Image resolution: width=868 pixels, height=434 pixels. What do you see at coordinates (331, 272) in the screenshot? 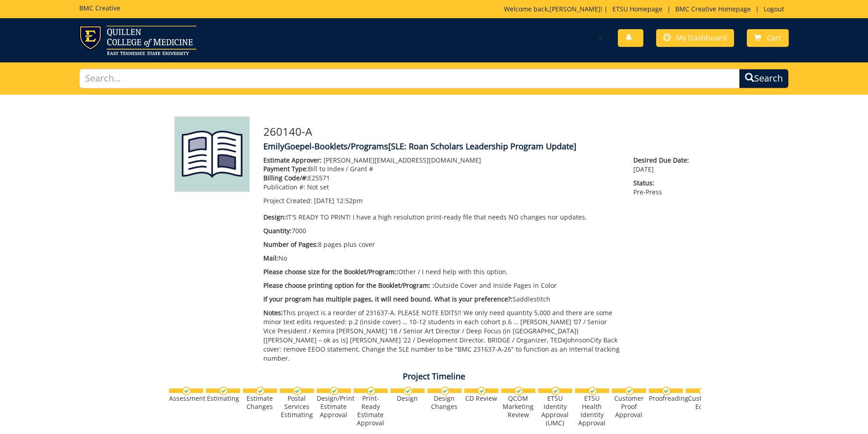
I see `span: Please choose size for the Booklet/Program::` at bounding box center [331, 272].